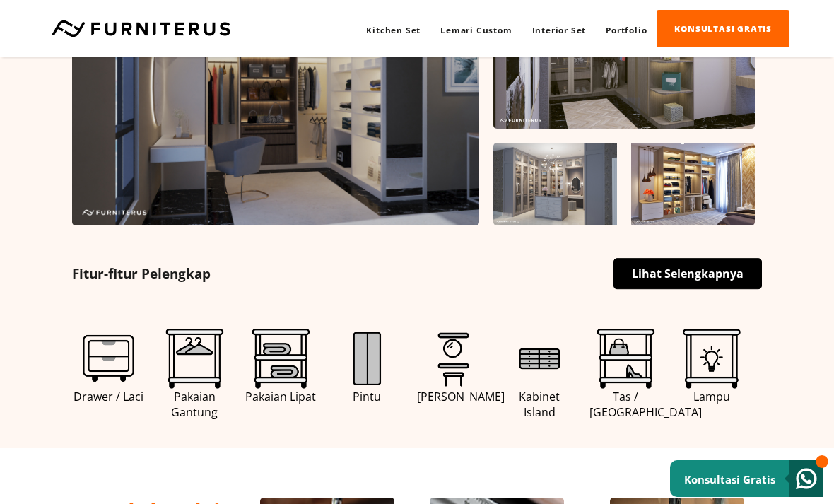  Describe the element at coordinates (281, 396) in the screenshot. I see `span: Pakaian Lipat` at that location.